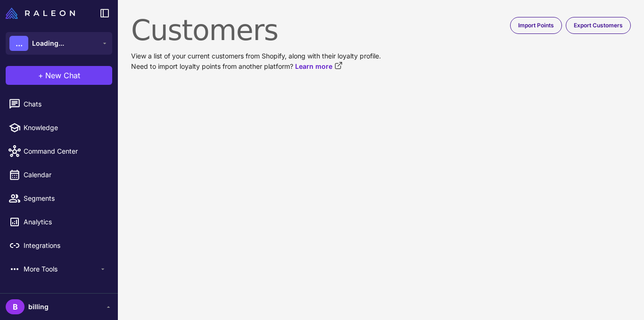  Describe the element at coordinates (48, 43) in the screenshot. I see `span: Loading...` at that location.